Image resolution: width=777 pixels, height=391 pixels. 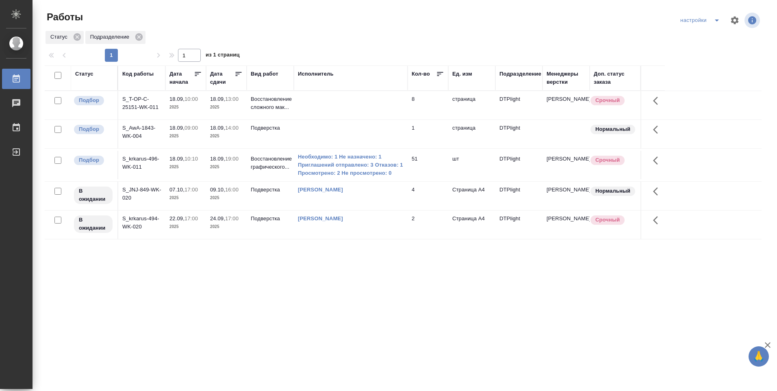 I want to click on a: Необходимо: 1 Не назначено: 1 Приглашений отправлено: 3 Отказов: 1 Просмотрено: 2 Не просмотрено: 0, so click(x=351, y=165).